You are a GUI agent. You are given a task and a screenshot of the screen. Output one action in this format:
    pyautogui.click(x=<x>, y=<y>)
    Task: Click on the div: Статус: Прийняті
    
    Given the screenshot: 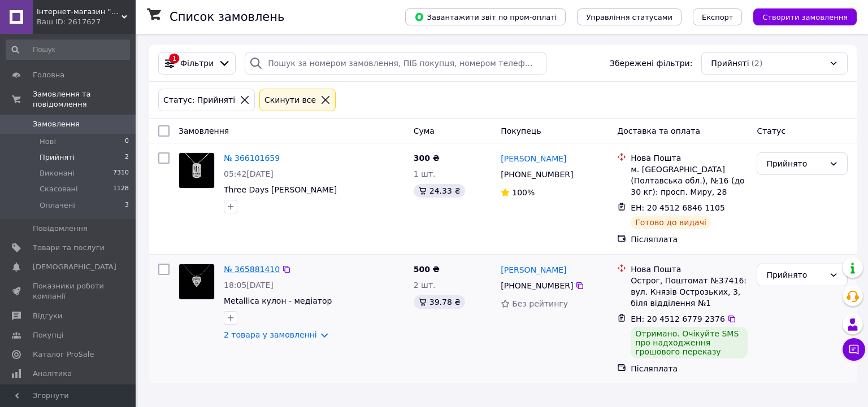 What is the action you would take?
    pyautogui.click(x=199, y=100)
    